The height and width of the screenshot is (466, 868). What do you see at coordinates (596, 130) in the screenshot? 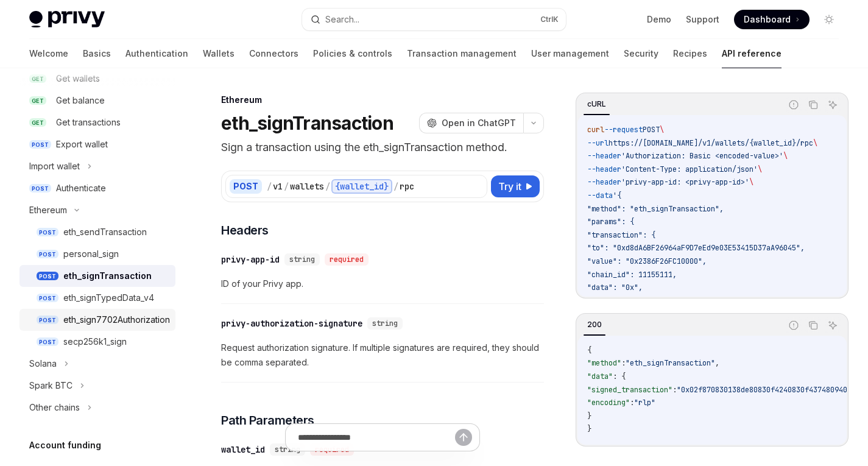
I see `span: curl` at bounding box center [596, 130].